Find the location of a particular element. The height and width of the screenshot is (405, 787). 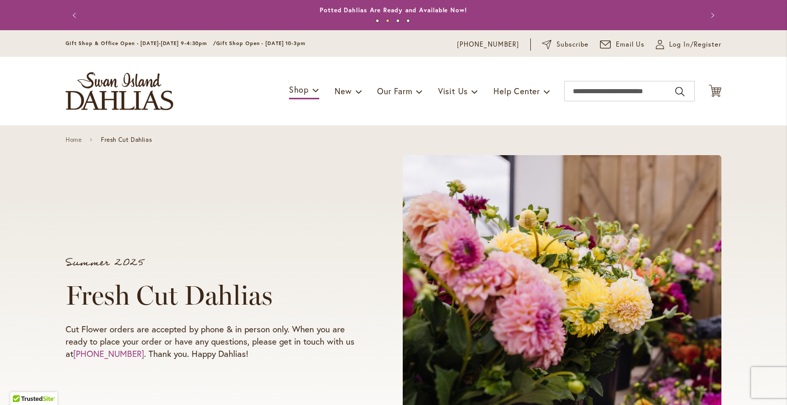

p: Summer 2025 is located at coordinates (215, 263).